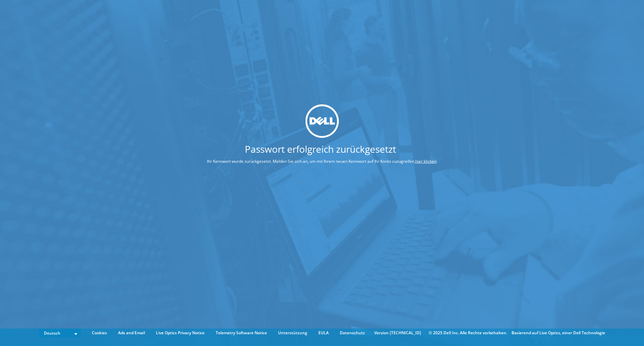  I want to click on a: Ads and Email, so click(131, 333).